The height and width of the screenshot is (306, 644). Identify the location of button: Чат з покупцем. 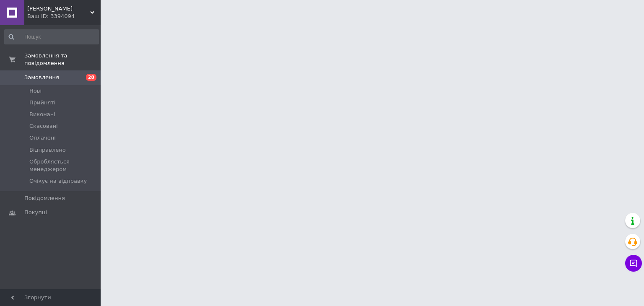
(633, 263).